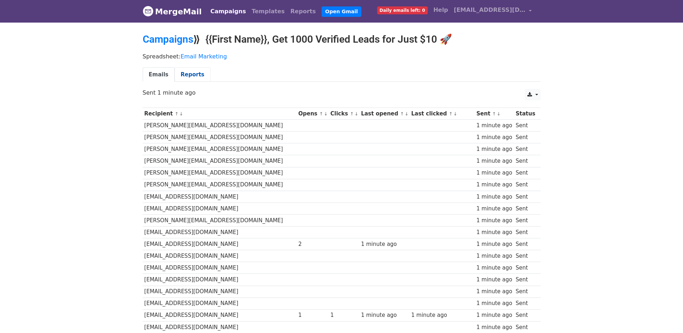  Describe the element at coordinates (342, 93) in the screenshot. I see `p: Sent 1 minute ago` at that location.